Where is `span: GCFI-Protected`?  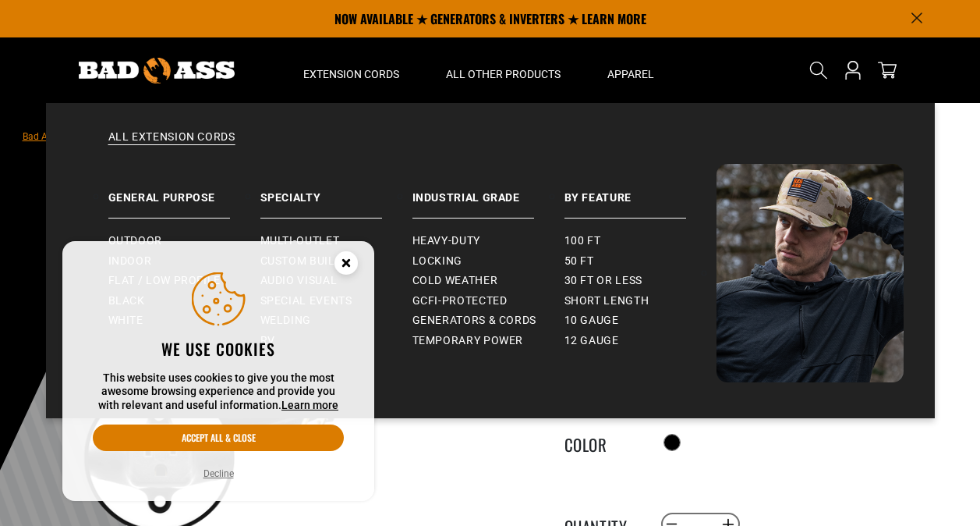
span: GCFI-Protected is located at coordinates (460, 302).